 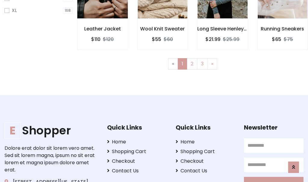 I want to click on h6: Long Sleeve Henley T-Shirt, so click(x=223, y=29).